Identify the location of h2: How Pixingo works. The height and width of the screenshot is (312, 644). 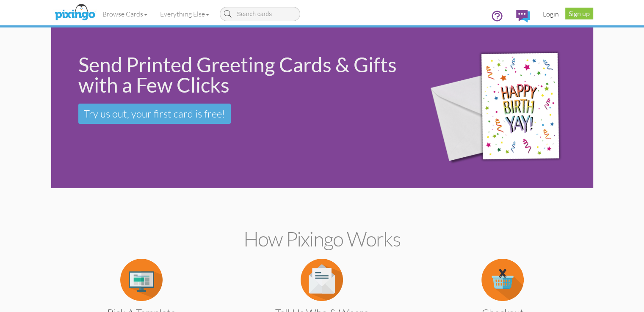
(322, 239).